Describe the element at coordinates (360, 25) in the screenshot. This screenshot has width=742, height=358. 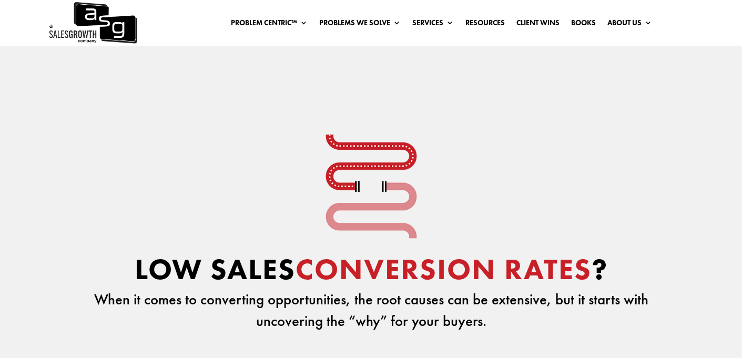
I see `a: Problems We Solve` at that location.